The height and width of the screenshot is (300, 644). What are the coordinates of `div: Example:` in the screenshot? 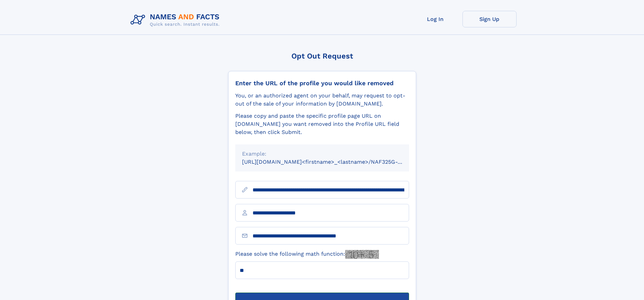 It's located at (322, 154).